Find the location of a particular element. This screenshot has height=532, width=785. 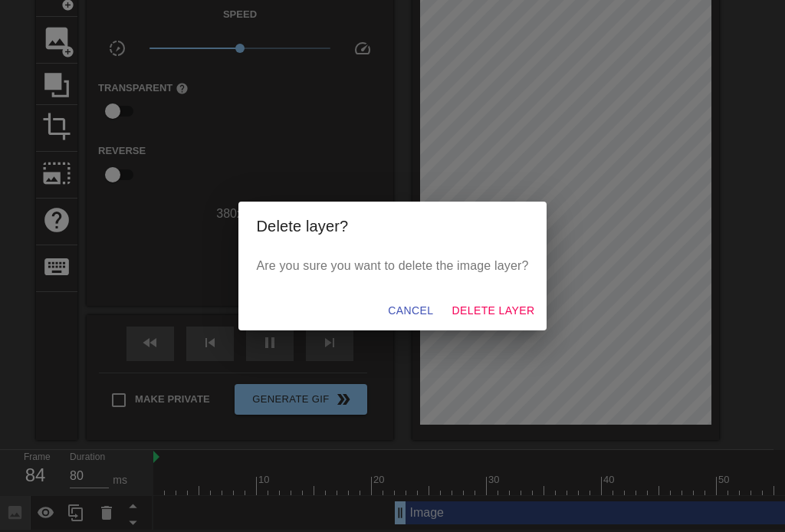

p: Are you sure you want to delete the image layer? is located at coordinates (393, 266).